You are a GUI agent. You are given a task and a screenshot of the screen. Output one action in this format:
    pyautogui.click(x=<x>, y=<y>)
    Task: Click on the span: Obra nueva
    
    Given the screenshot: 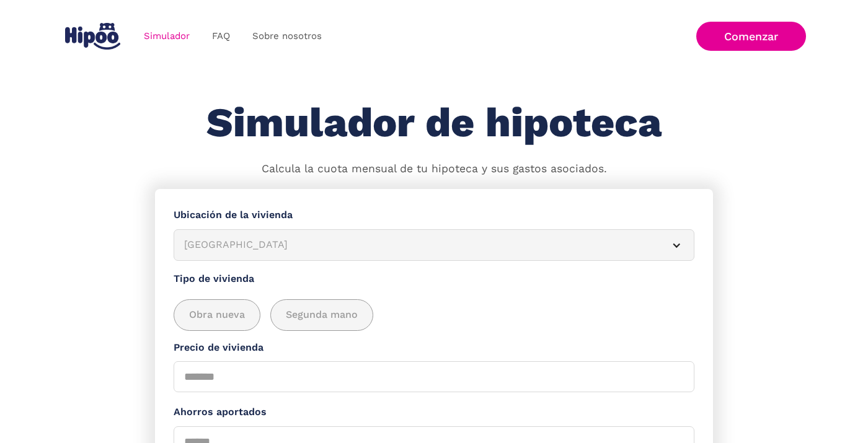 What is the action you would take?
    pyautogui.click(x=217, y=315)
    